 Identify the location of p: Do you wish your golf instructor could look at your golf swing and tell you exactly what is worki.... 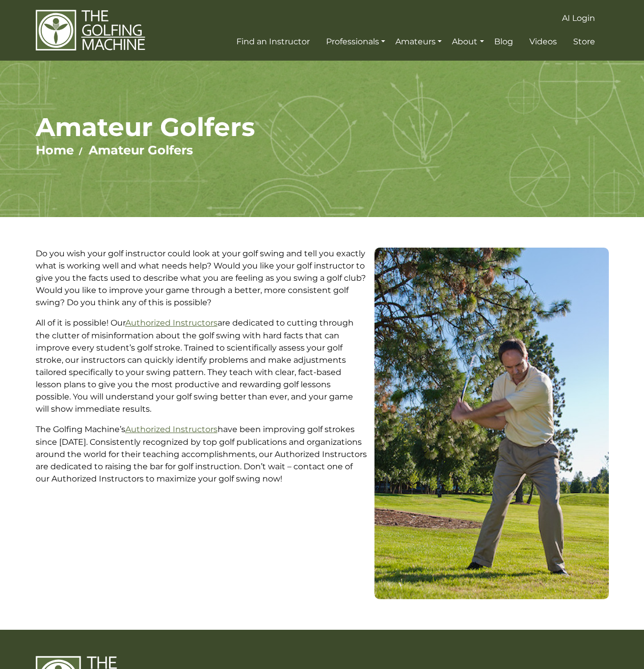
(201, 278).